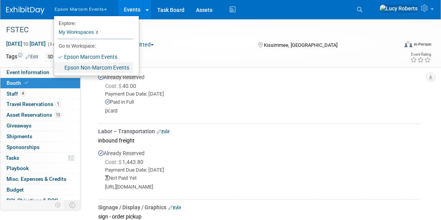 This screenshot has width=441, height=220. What do you see at coordinates (40, 189) in the screenshot?
I see `a: Budget` at bounding box center [40, 189].